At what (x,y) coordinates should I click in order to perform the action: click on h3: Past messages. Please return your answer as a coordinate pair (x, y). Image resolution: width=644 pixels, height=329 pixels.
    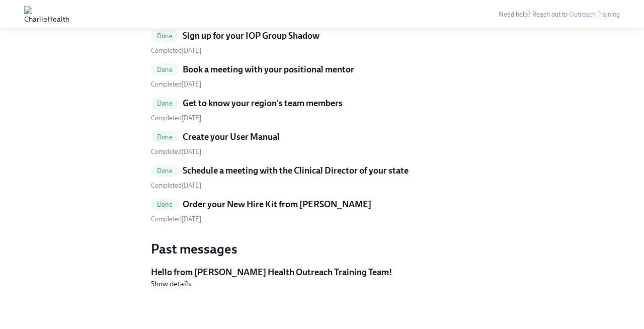
    Looking at the image, I should click on (322, 248).